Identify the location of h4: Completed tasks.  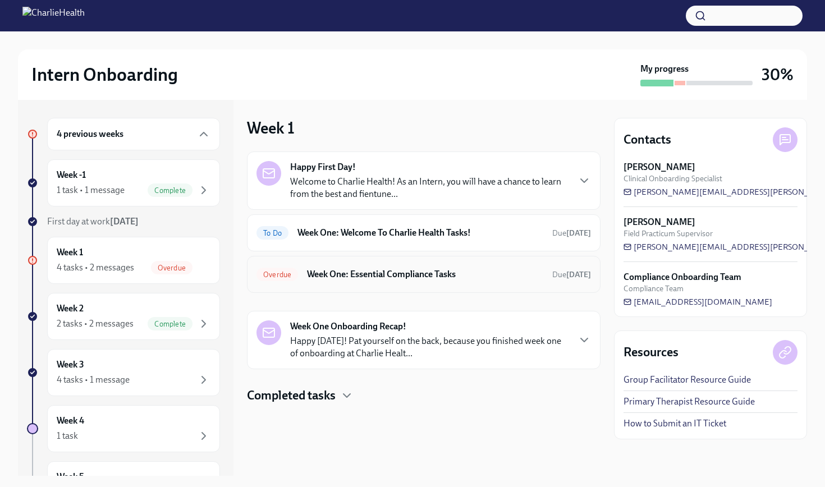
(291, 396).